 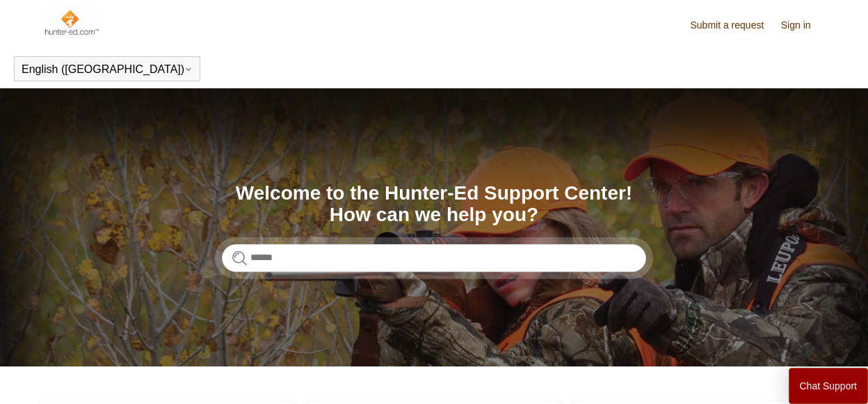 What do you see at coordinates (434, 258) in the screenshot?
I see `input: Search` at bounding box center [434, 258].